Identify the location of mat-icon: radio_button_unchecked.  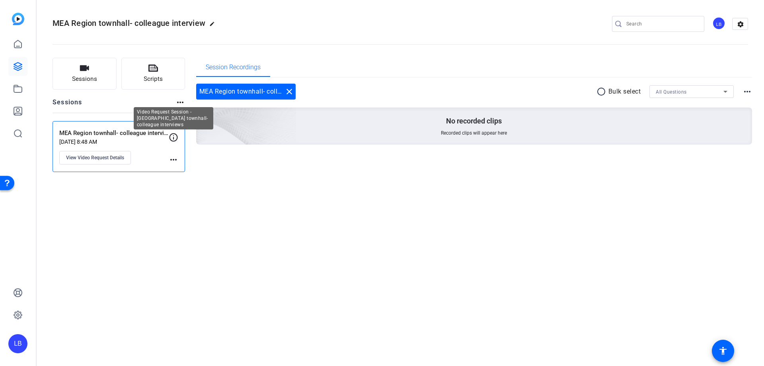
(602, 92).